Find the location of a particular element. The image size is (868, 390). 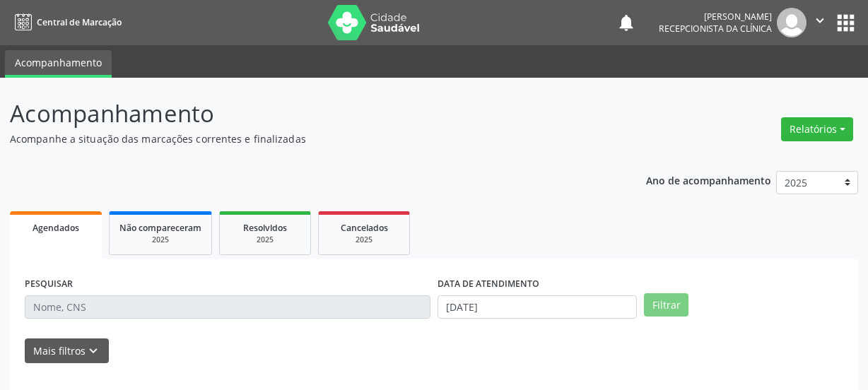

p: Acompanhamento is located at coordinates (307, 114).